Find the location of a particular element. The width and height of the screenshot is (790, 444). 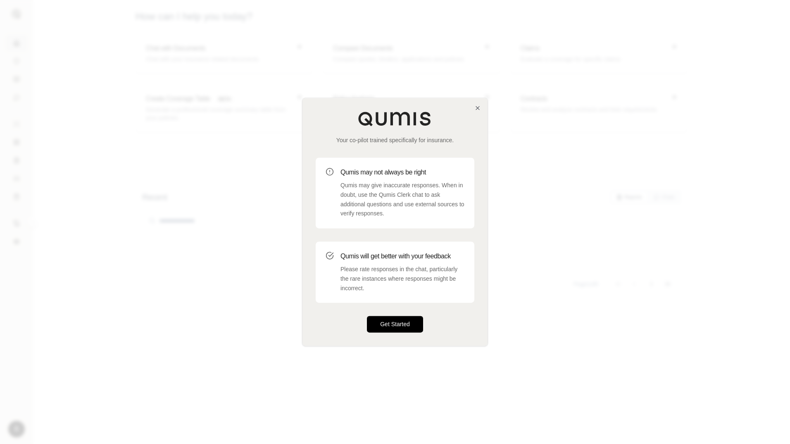

p: Your co-pilot trained specifically for insurance. is located at coordinates (395, 140).